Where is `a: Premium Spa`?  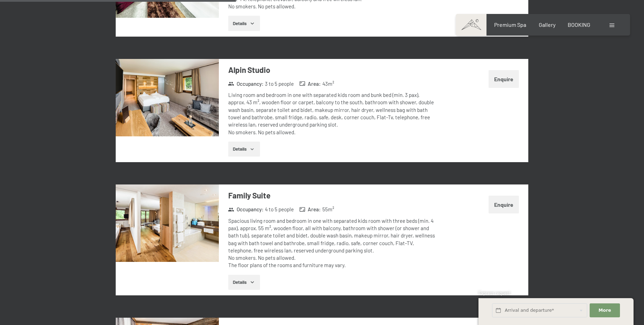 a: Premium Spa is located at coordinates (510, 24).